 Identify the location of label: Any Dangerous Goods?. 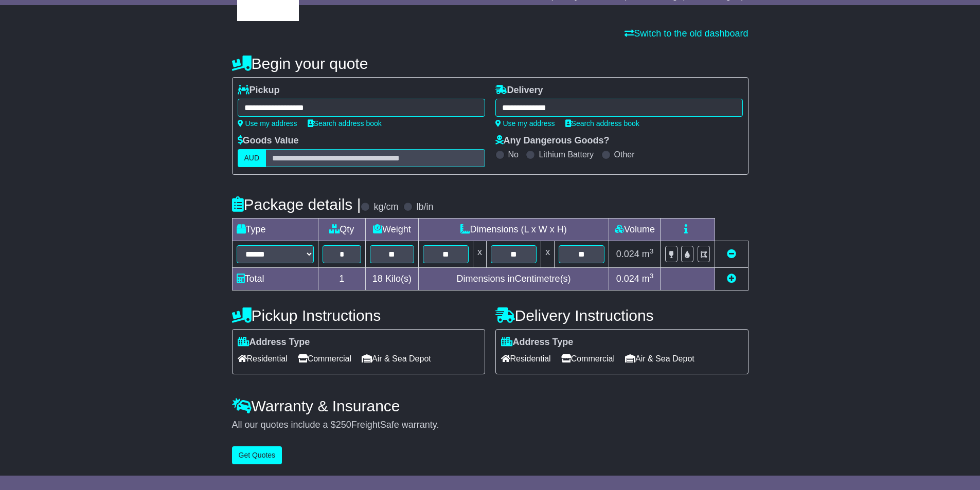
(553, 141).